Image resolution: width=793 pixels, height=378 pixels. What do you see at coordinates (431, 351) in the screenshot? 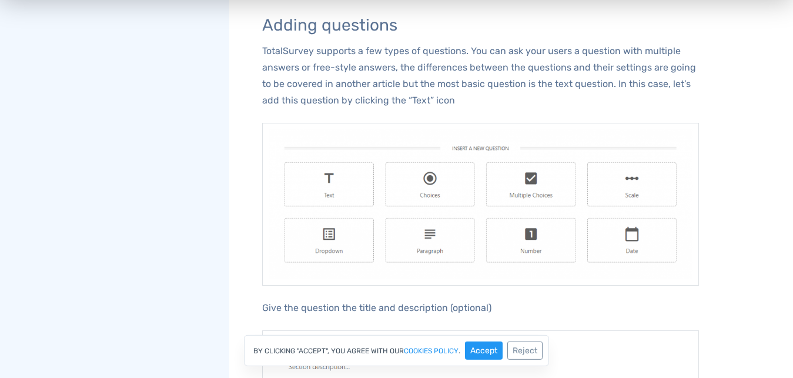
I see `a: cookies policy` at bounding box center [431, 351].